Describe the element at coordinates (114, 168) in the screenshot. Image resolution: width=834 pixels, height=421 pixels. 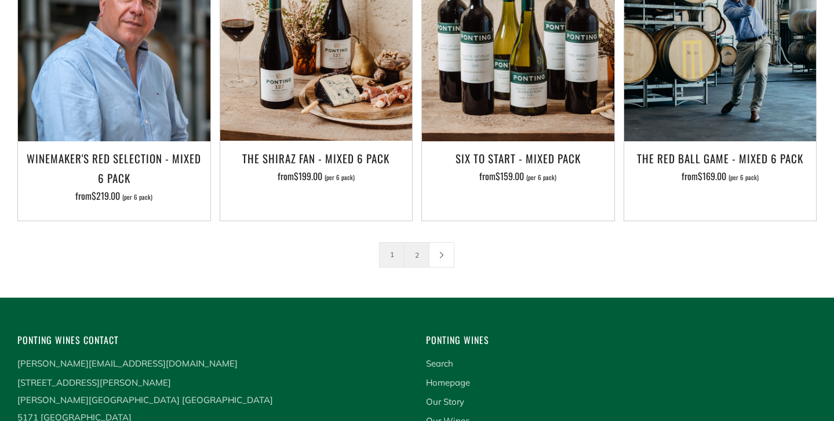
I see `h3: Winemaker's Red Selection - Mixed 6 Pack` at that location.